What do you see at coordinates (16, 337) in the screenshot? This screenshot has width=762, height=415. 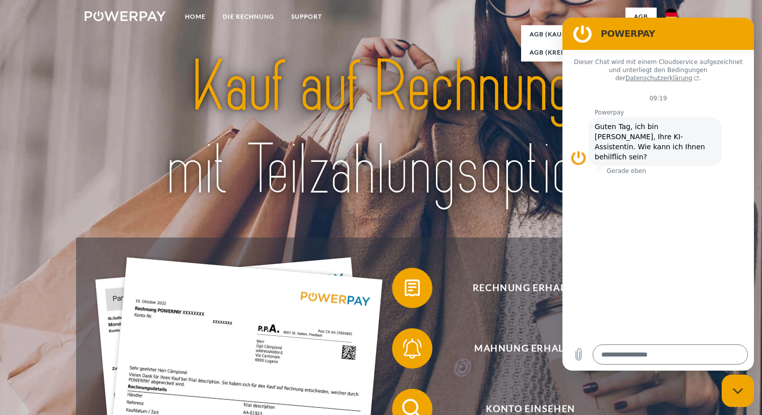 I see `button: Datei hochladen` at bounding box center [16, 337].